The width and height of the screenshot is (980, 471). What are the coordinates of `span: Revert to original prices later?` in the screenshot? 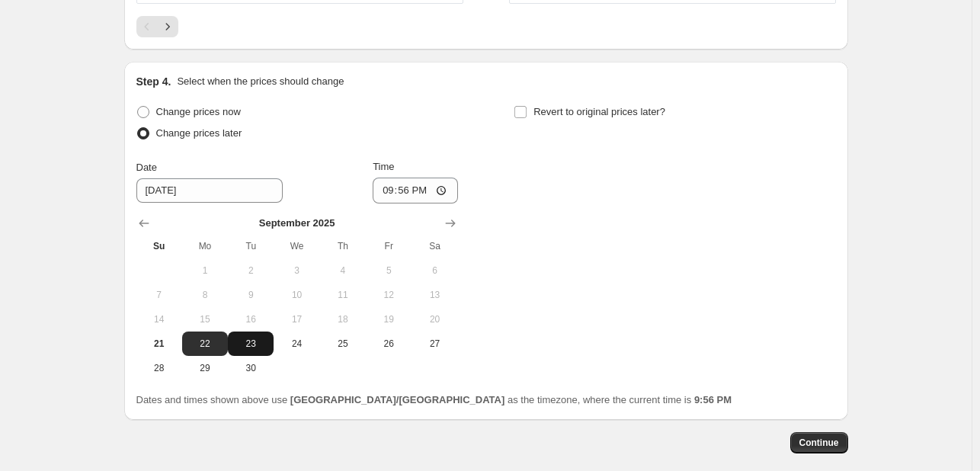 It's located at (600, 111).